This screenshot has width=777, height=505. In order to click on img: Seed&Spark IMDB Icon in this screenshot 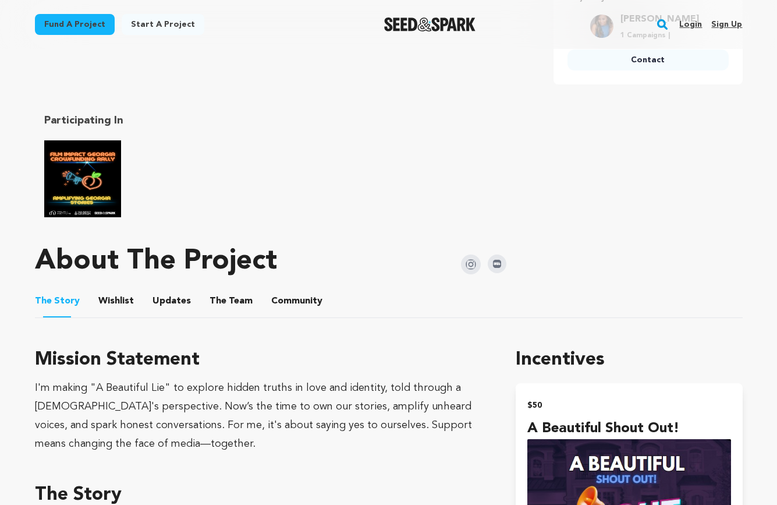, I will do `click(497, 264)`.